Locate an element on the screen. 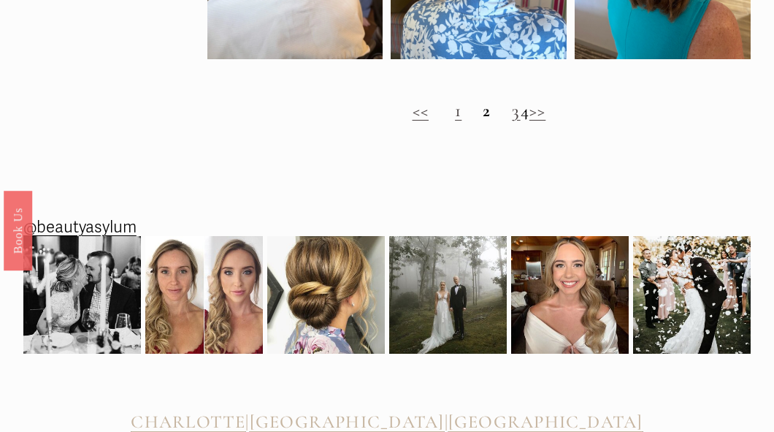 This screenshot has width=774, height=432. a: 3 is located at coordinates (515, 110).